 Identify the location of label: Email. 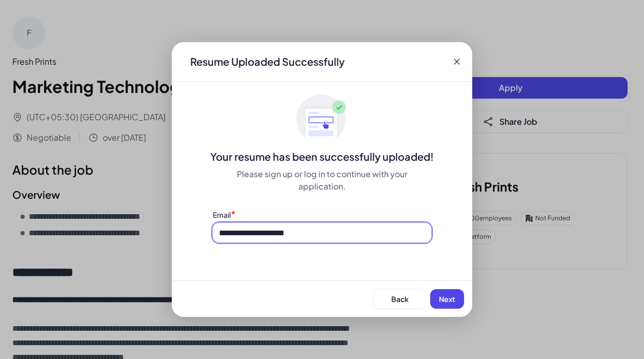
(221, 215).